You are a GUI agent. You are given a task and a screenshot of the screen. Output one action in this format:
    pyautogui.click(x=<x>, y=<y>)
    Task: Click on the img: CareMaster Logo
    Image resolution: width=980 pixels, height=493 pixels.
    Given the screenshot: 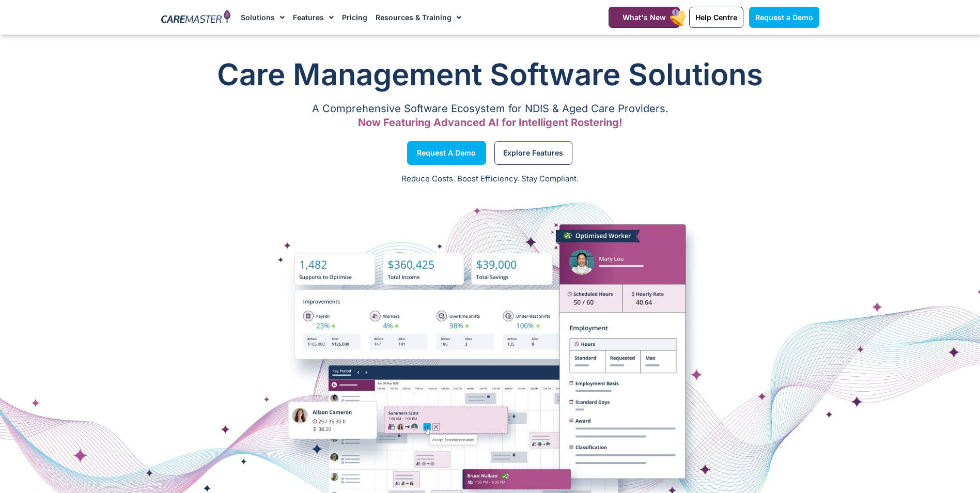 What is the action you would take?
    pyautogui.click(x=196, y=18)
    